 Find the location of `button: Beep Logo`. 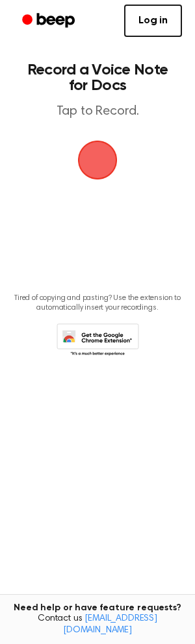

button: Beep Logo is located at coordinates (97, 160).